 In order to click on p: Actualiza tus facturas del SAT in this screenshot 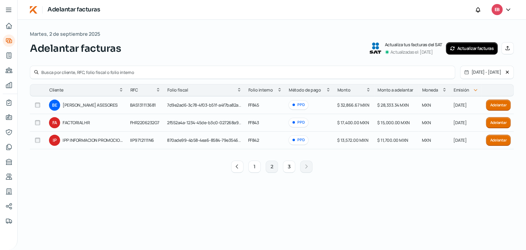, I will do `click(413, 45)`.